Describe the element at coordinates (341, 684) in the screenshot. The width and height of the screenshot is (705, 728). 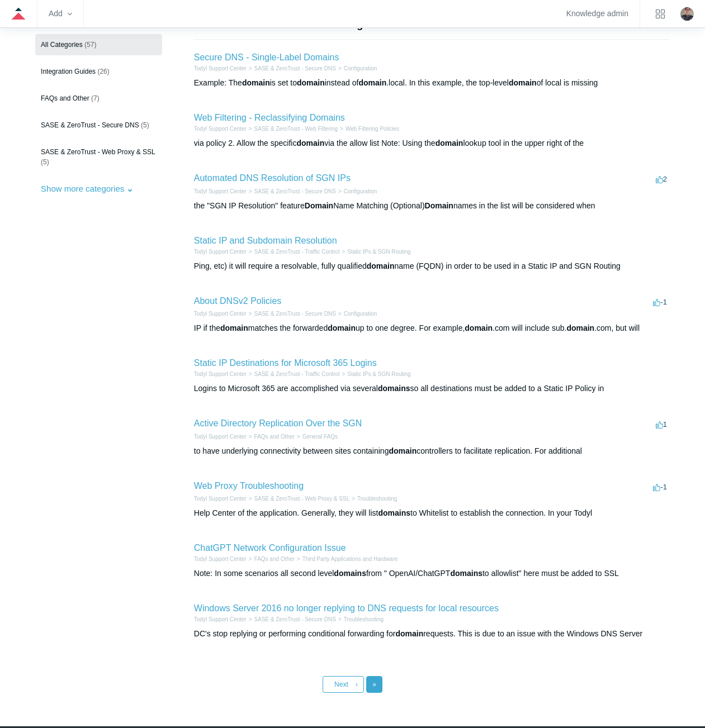
I see `span: Next` at that location.